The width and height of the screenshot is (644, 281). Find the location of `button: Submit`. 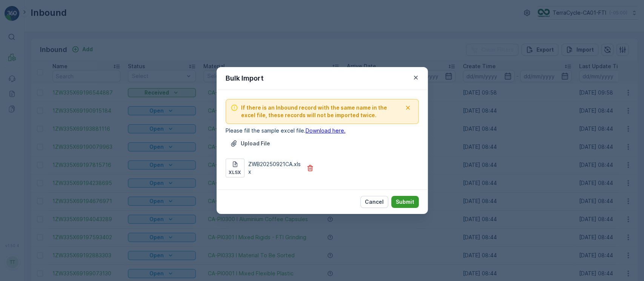

button: Submit is located at coordinates (405, 202).